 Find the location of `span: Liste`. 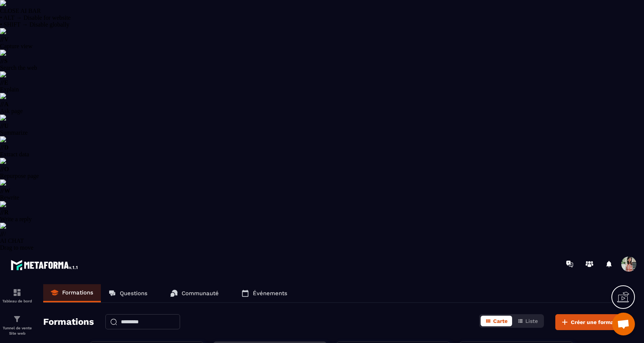

span: Liste is located at coordinates (532, 321).